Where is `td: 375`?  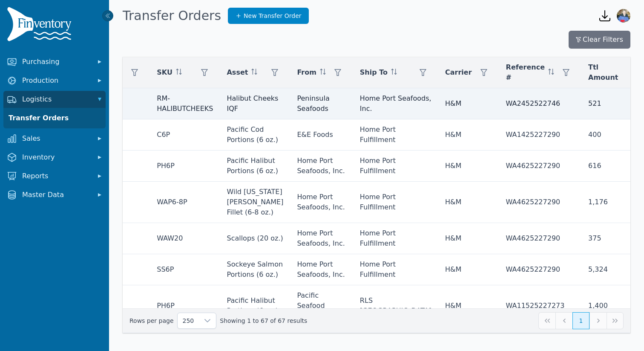
td: 375 is located at coordinates (603, 239).